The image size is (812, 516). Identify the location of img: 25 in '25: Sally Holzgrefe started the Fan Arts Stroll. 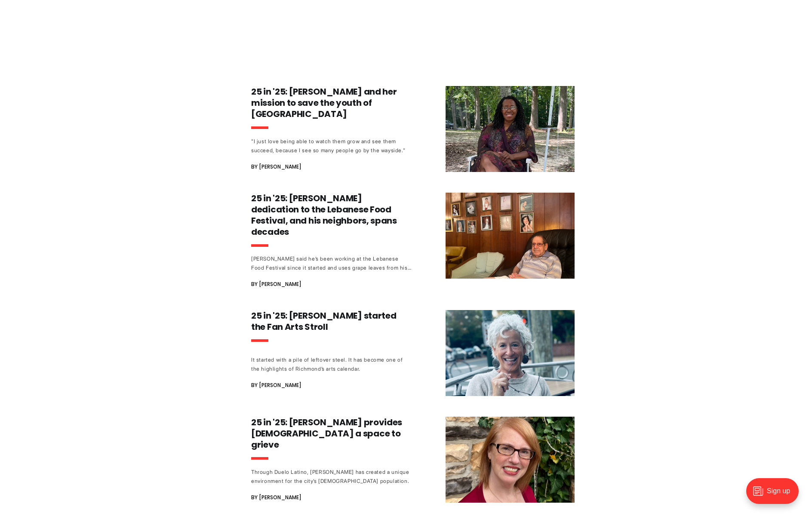
(510, 353).